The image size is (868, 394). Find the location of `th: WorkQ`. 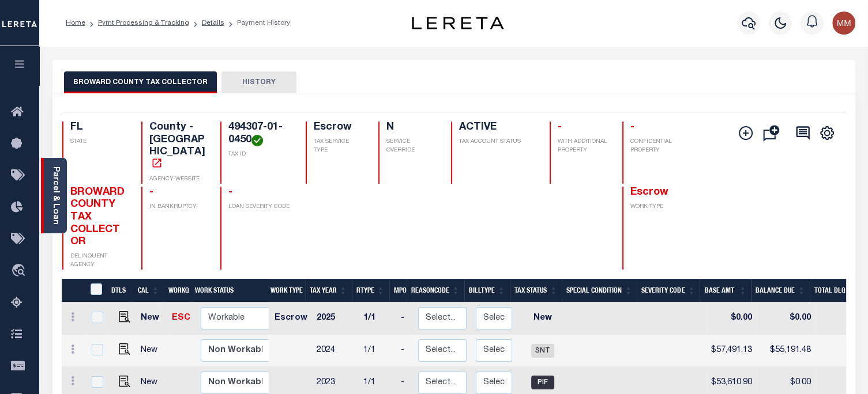

th: WorkQ is located at coordinates (177, 290).